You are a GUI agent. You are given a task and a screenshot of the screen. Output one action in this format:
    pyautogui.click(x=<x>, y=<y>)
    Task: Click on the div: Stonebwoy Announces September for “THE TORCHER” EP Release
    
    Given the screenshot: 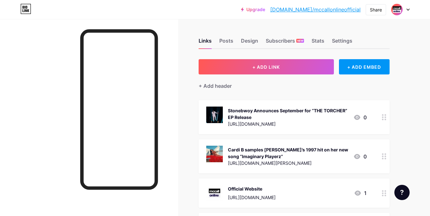 What is the action you would take?
    pyautogui.click(x=288, y=114)
    